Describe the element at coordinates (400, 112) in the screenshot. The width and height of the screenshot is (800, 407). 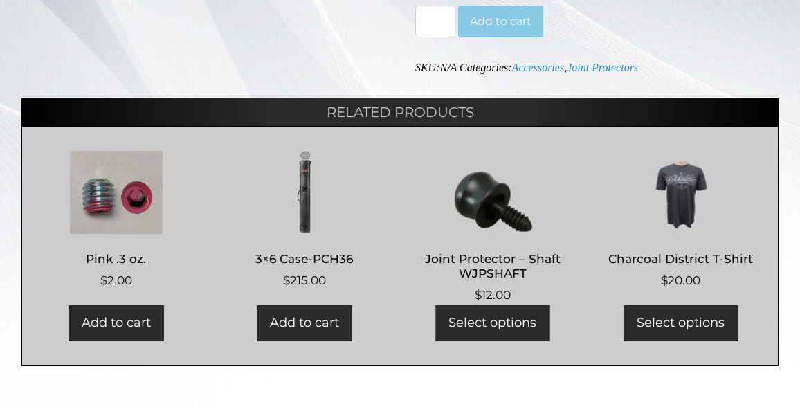
I see `h2: Related products` at that location.